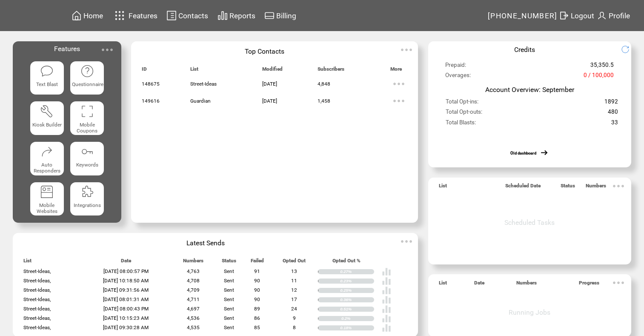  Describe the element at coordinates (87, 158) in the screenshot. I see `a: Keywords` at that location.